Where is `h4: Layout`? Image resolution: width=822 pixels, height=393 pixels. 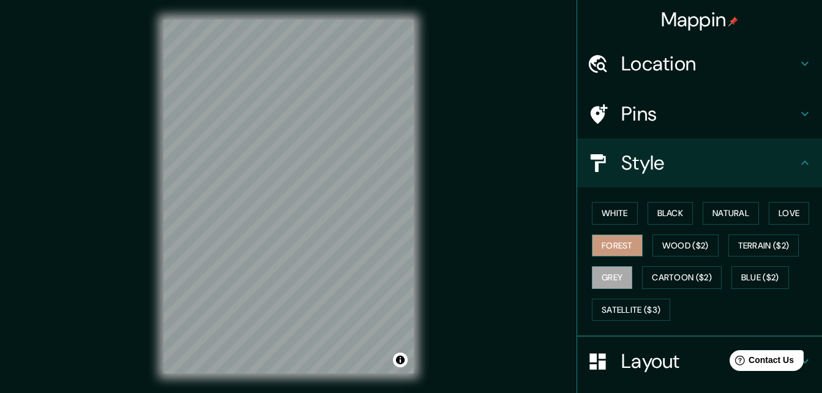
h4: Layout is located at coordinates (710, 361).